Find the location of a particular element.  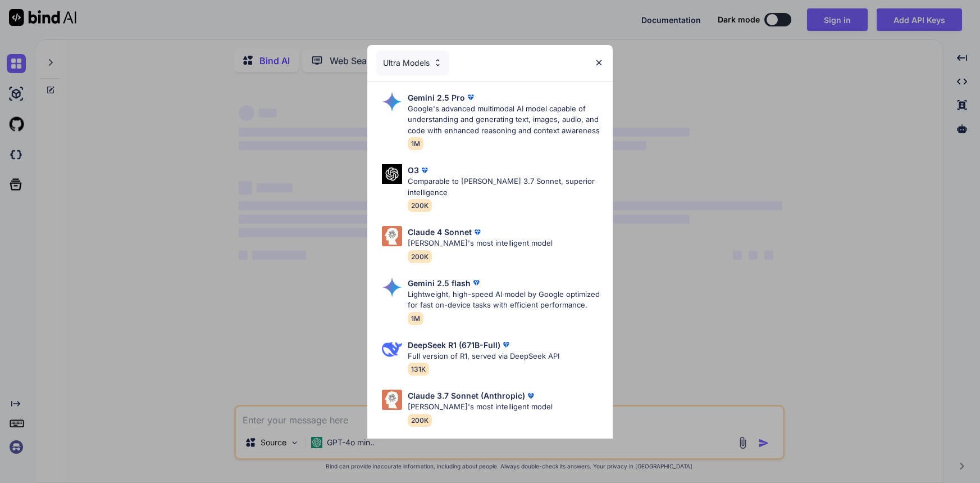

p: Claude 4 Sonnet is located at coordinates (439, 231).